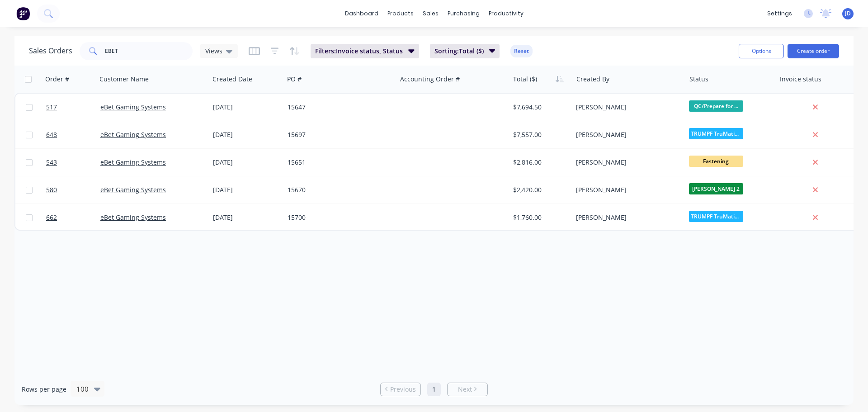 The height and width of the screenshot is (412, 868). What do you see at coordinates (434, 389) in the screenshot?
I see `ul: Pagination` at bounding box center [434, 389].